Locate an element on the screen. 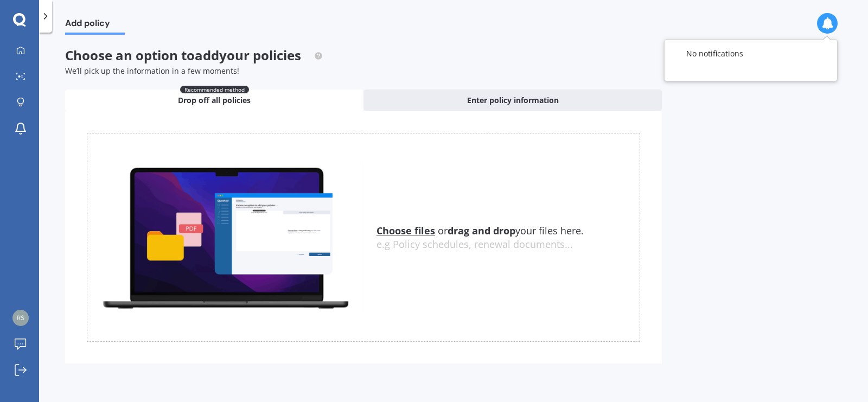 The height and width of the screenshot is (402, 868). span: Recommended method is located at coordinates (214, 89).